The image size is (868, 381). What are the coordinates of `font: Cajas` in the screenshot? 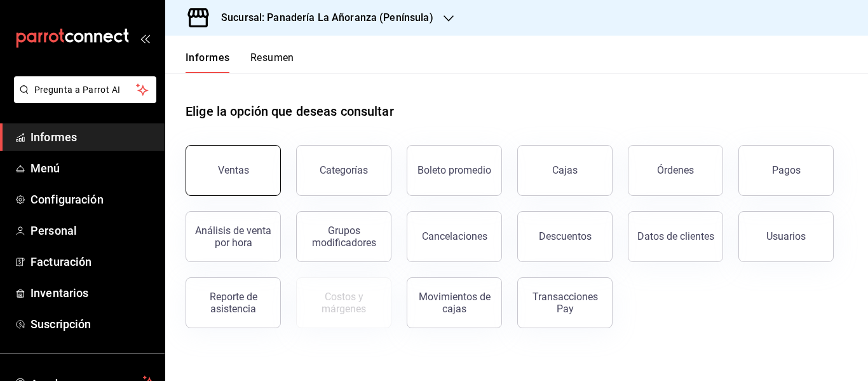 It's located at (565, 169).